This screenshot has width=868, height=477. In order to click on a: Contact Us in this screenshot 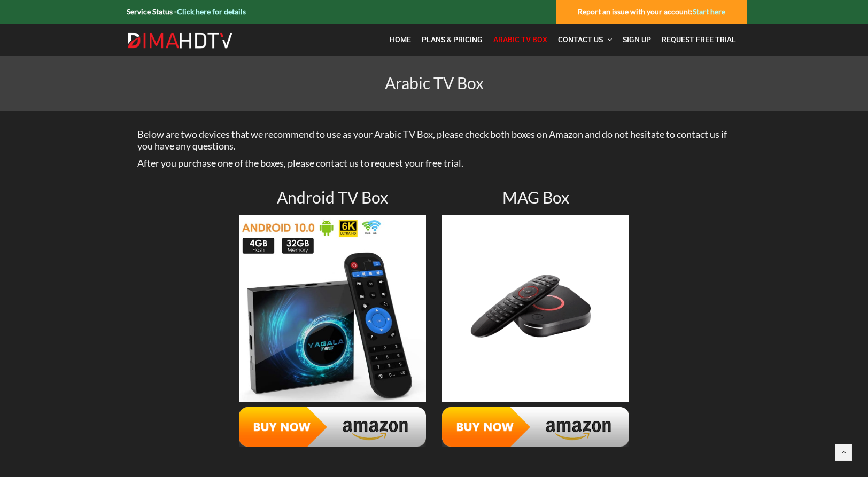, I will do `click(585, 39)`.